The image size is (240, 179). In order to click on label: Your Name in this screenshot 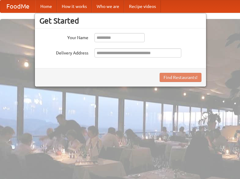, I will do `click(64, 37)`.